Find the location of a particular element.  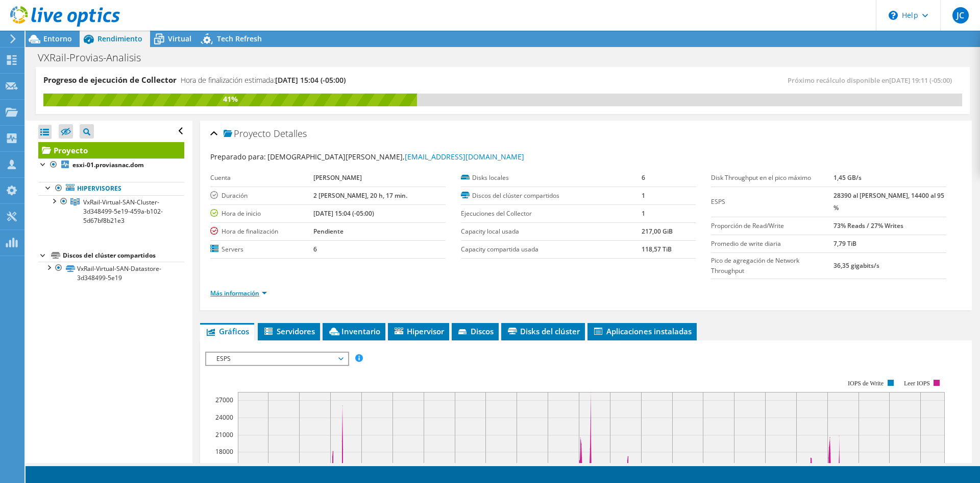

span: ESPS is located at coordinates (277, 359).